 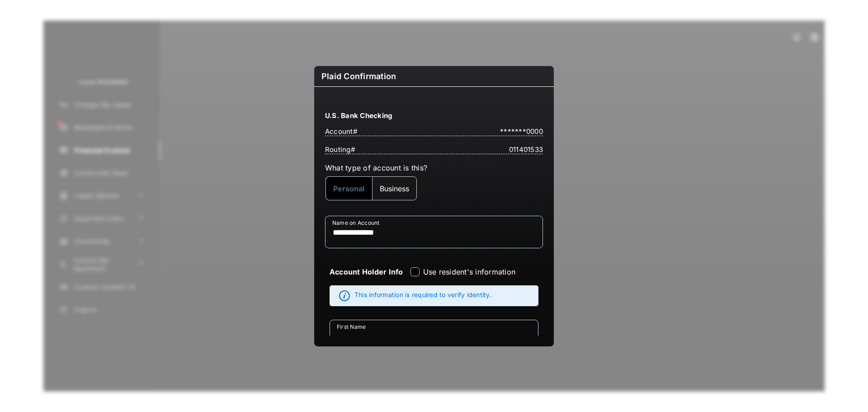 What do you see at coordinates (434, 115) in the screenshot?
I see `h3: U.S. Bank Checking` at bounding box center [434, 115].